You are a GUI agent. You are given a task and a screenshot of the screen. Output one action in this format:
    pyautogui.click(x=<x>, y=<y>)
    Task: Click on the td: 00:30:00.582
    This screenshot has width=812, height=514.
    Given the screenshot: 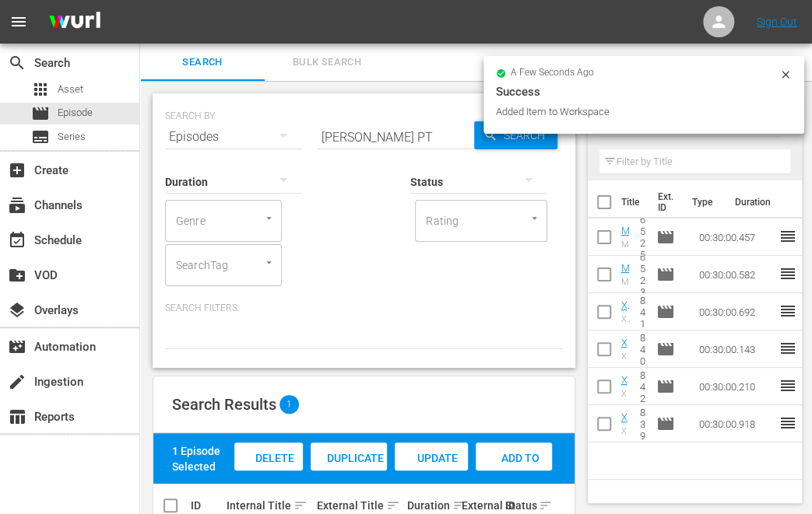 What is the action you would take?
    pyautogui.click(x=736, y=275)
    